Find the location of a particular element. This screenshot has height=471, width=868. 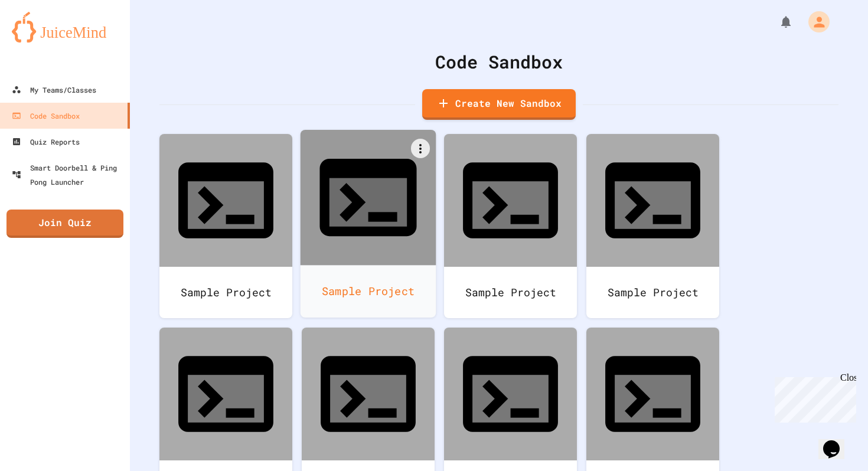

div: Smart Doorbell & Ping Pong Launcher is located at coordinates (68, 174).